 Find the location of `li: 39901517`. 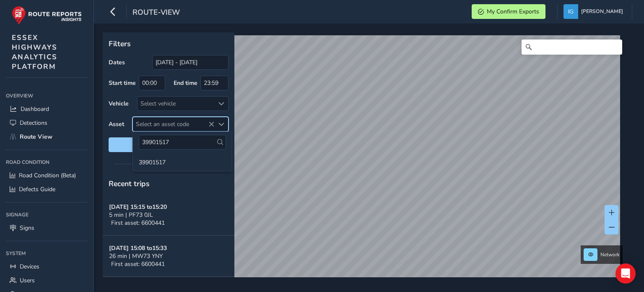

li: 39901517 is located at coordinates (182, 162).